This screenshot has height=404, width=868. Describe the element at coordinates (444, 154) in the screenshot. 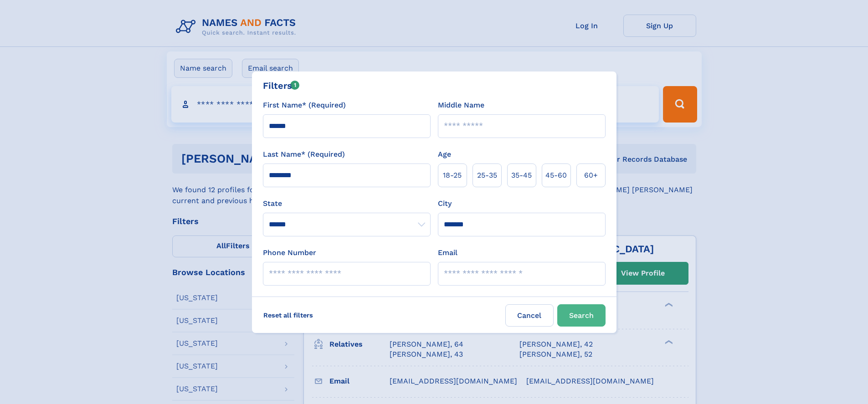

I see `label: Age` at that location.